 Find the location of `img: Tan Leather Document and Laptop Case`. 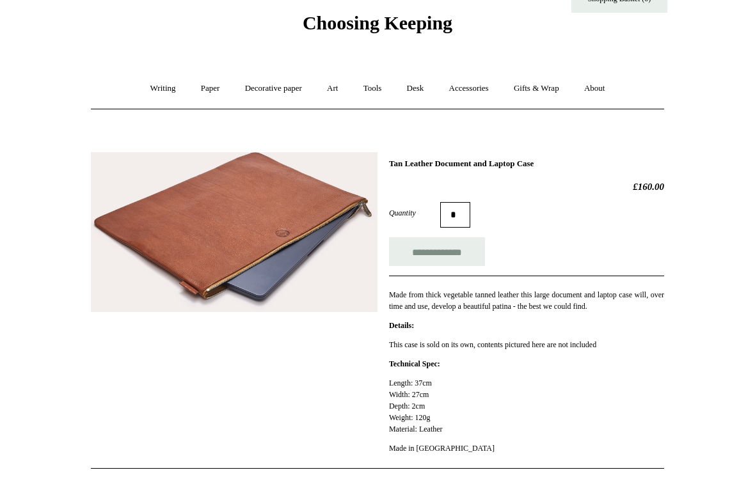

img: Tan Leather Document and Laptop Case is located at coordinates (234, 232).